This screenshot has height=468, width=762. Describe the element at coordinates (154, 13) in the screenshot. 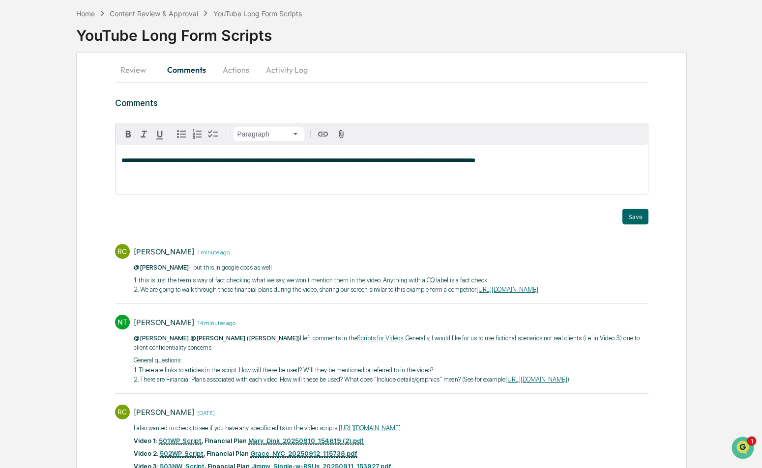

I see `div: Content Review & Approval` at that location.